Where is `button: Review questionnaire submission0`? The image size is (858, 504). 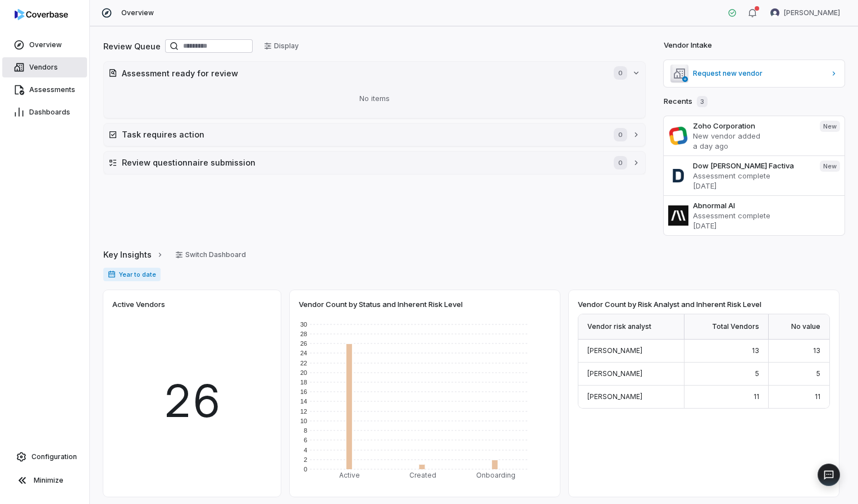 button: Review questionnaire submission0 is located at coordinates (375, 163).